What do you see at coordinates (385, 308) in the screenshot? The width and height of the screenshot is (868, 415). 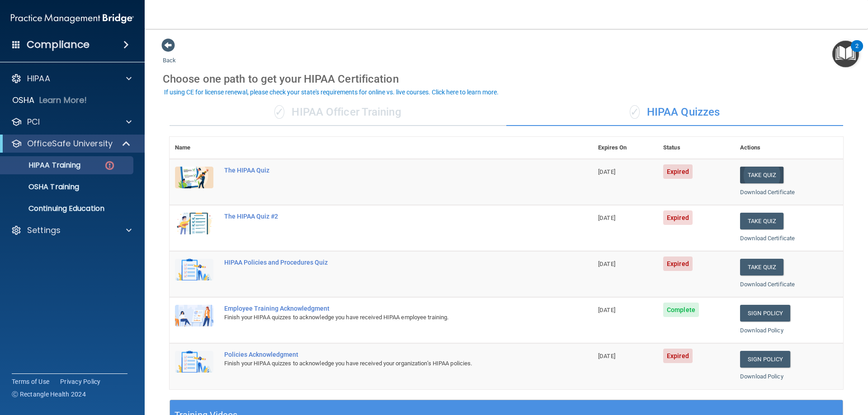 I see `div: Employee Training Acknowledgment` at bounding box center [385, 308].